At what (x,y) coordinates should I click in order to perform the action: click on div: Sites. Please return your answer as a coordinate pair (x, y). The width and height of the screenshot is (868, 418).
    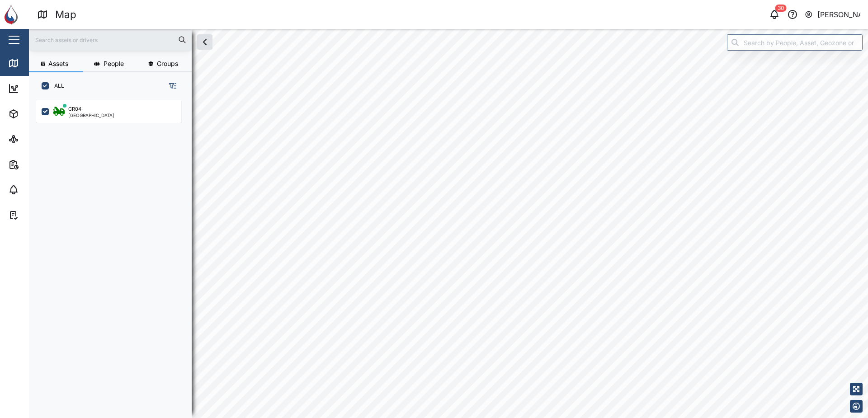
    Looking at the image, I should click on (34, 140).